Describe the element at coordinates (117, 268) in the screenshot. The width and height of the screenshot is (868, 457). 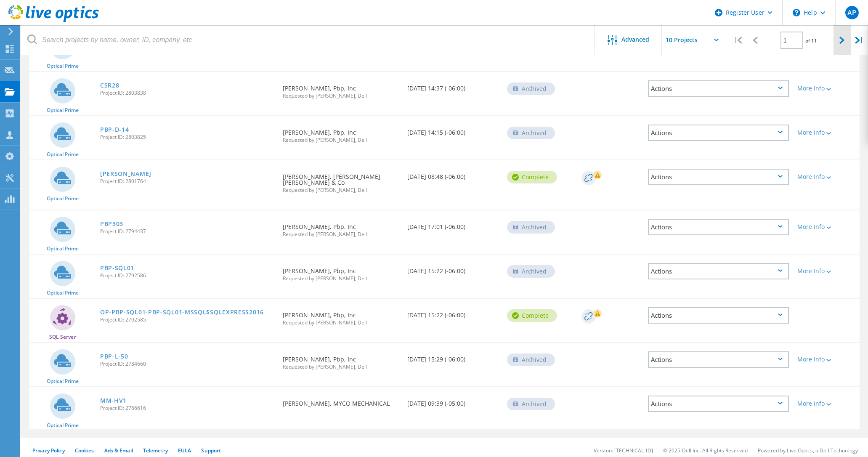
I see `a: PBP-SQL01` at that location.